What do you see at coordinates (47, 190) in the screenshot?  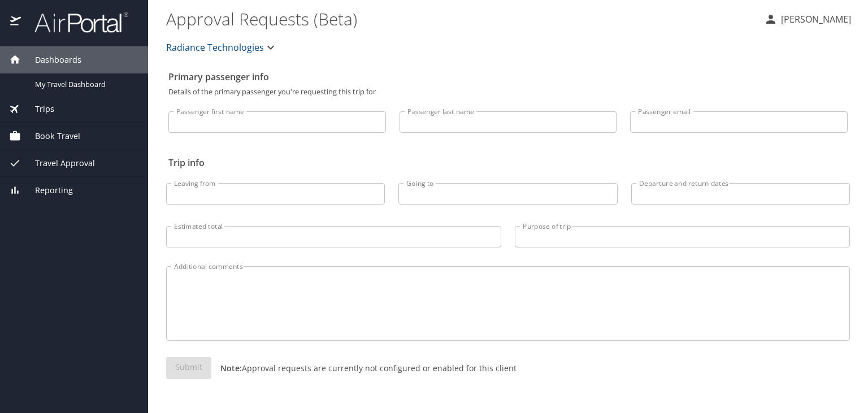 I see `span: Reporting` at bounding box center [47, 190].